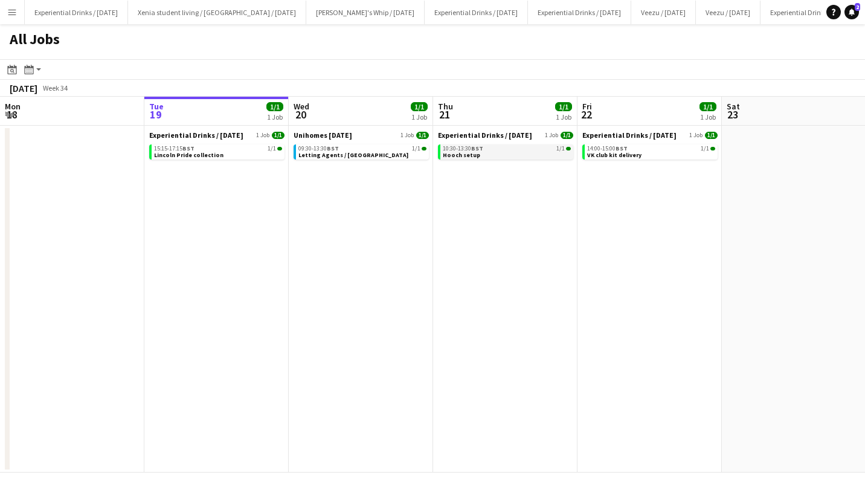 The image size is (865, 504). I want to click on span: 14:00-15:00, so click(607, 148).